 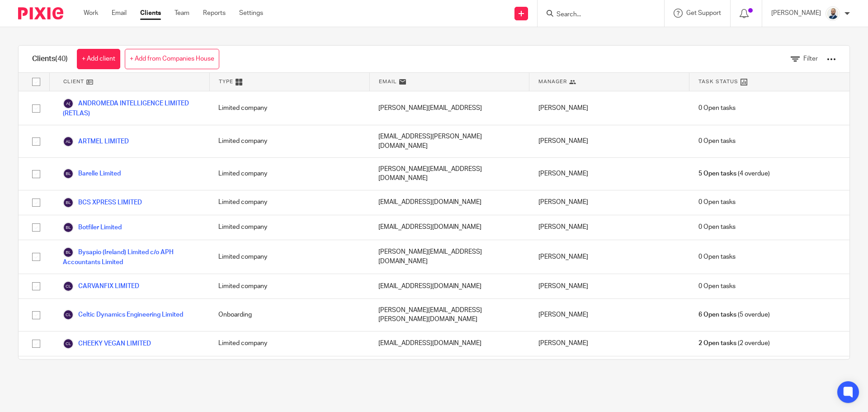 I want to click on span: Email, so click(x=388, y=81).